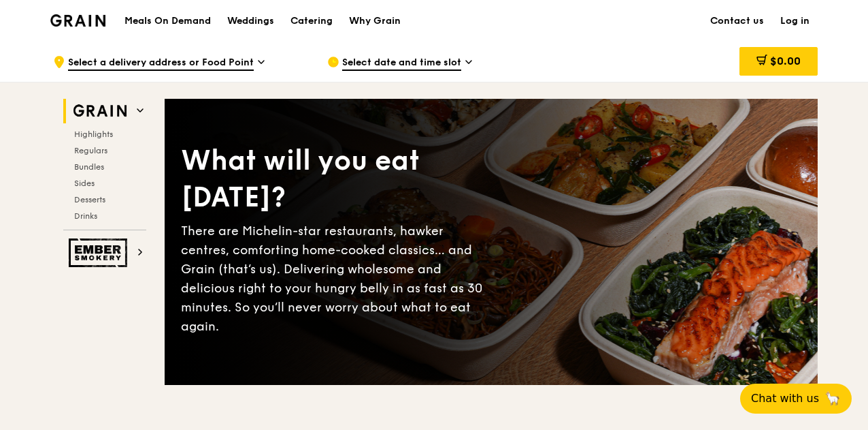  Describe the element at coordinates (168, 21) in the screenshot. I see `h1: Meals On Demand` at that location.